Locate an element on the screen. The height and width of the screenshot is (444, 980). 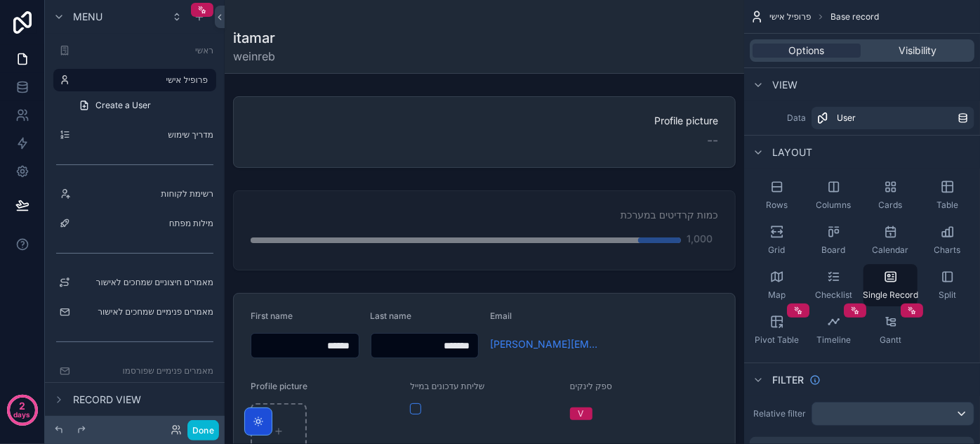
span: Menu is located at coordinates (88, 17).